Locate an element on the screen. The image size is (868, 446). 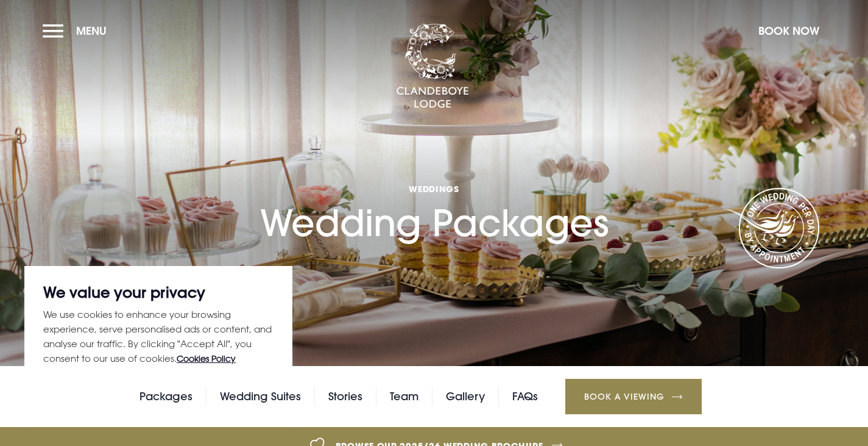
h1: Wedding Packages is located at coordinates (435, 186).